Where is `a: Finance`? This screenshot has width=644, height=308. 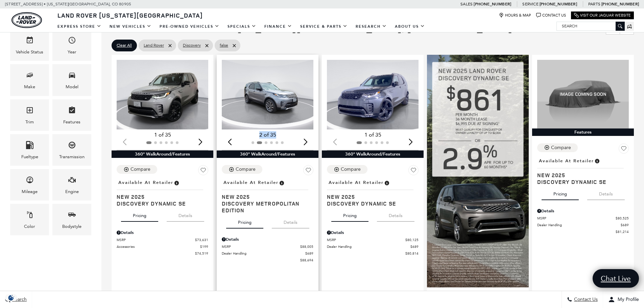
a: Finance is located at coordinates (278, 26).